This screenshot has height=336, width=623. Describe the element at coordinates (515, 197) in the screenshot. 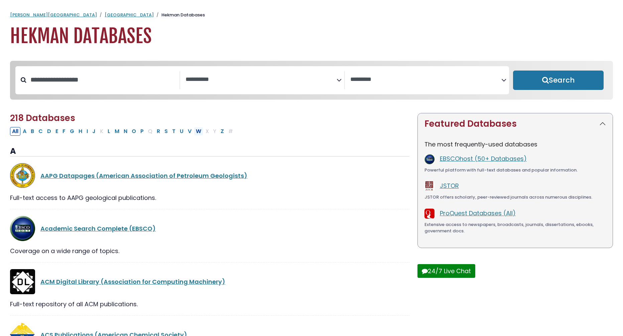

I see `div: JSTOR offers scholarly, peer-reviewed journals across numerous disciplines.` at that location.